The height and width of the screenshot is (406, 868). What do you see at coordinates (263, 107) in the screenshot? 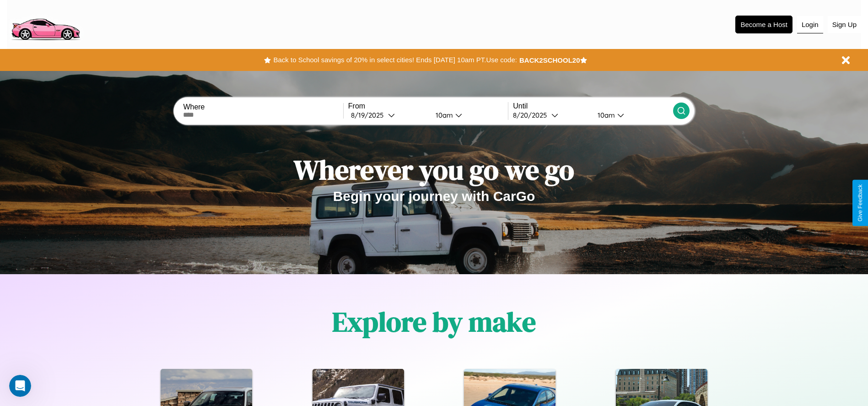
I see `label: Where` at bounding box center [263, 107].